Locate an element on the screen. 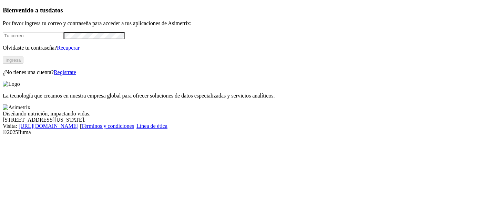 Image resolution: width=490 pixels, height=214 pixels. a: Línea de ética is located at coordinates (152, 126).